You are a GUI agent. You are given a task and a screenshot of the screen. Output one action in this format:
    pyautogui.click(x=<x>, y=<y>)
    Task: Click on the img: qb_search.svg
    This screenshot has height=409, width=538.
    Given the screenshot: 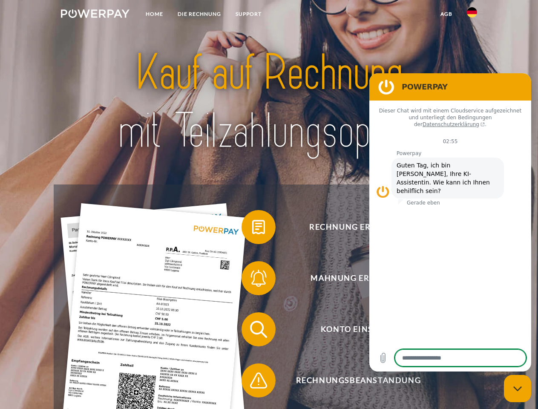 What is the action you would take?
    pyautogui.click(x=258, y=329)
    